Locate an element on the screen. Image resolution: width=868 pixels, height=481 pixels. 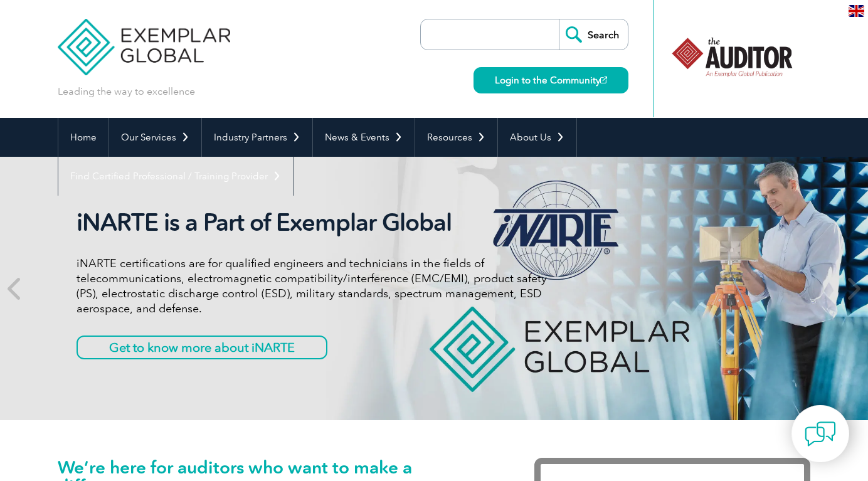
a: News & Events is located at coordinates (363, 138).